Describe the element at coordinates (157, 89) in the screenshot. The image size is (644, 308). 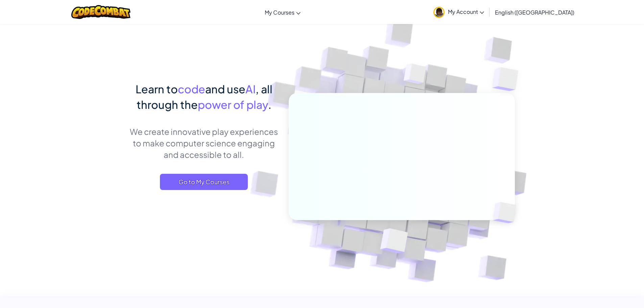
I see `span: Learn to` at that location.